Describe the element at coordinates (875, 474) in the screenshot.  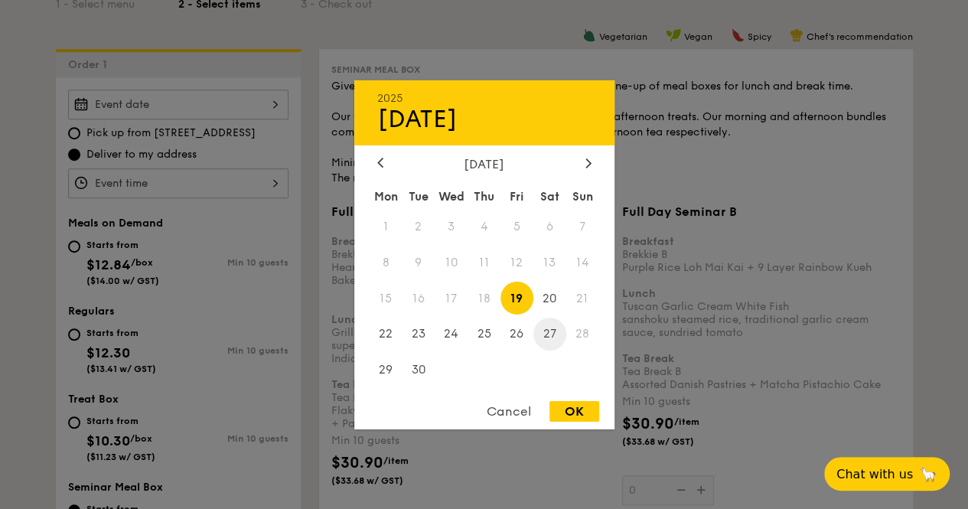
I see `span: Chat with us` at that location.